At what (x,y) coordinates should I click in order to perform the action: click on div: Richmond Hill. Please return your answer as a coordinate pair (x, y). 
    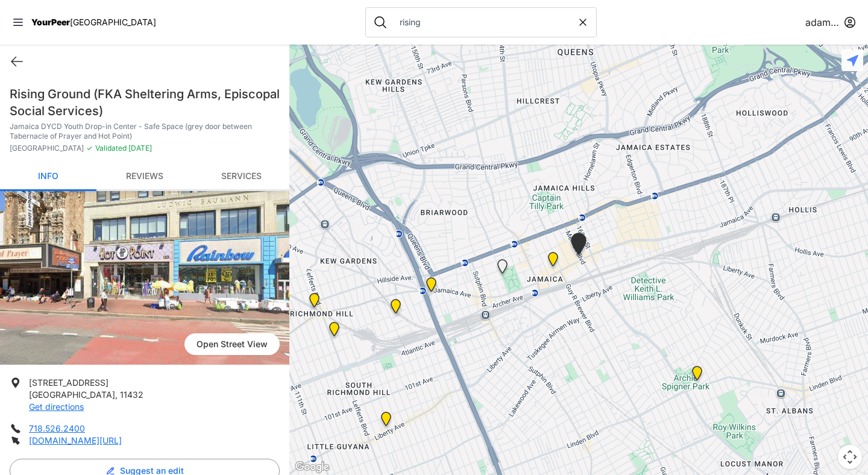
    Looking at the image, I should click on (314, 302).